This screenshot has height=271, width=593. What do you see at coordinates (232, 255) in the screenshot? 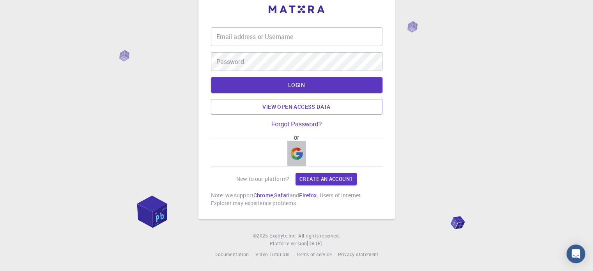
I see `a: Documentation` at bounding box center [232, 255].